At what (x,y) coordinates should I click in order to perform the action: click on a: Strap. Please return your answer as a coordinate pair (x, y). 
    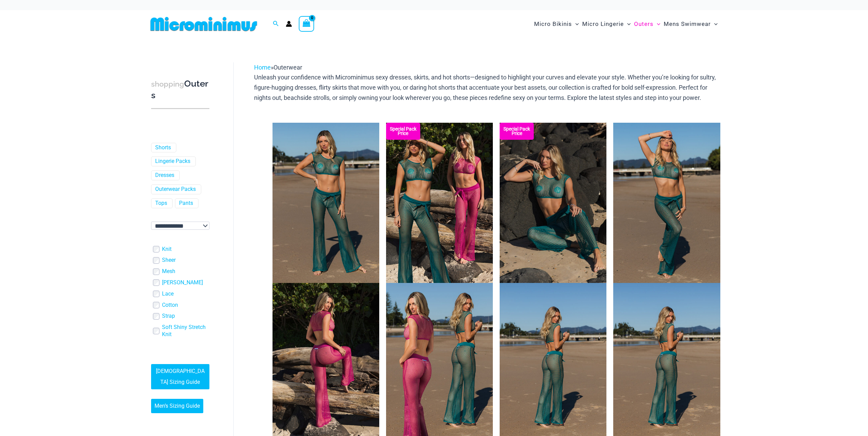
    Looking at the image, I should click on (168, 316).